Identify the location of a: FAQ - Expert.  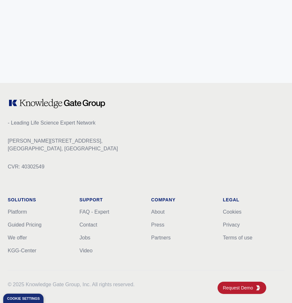
(95, 212).